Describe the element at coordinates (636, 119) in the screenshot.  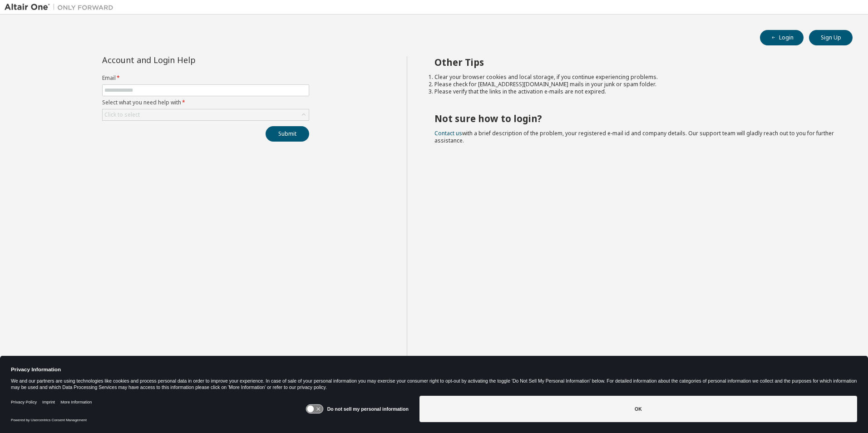
I see `h2: Not sure how to login?` at that location.